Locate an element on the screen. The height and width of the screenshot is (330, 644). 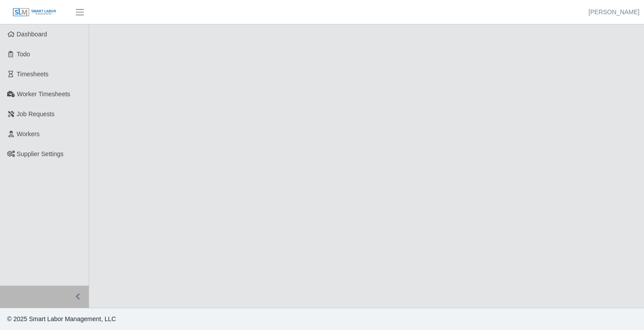
span: Dashboard is located at coordinates (32, 34).